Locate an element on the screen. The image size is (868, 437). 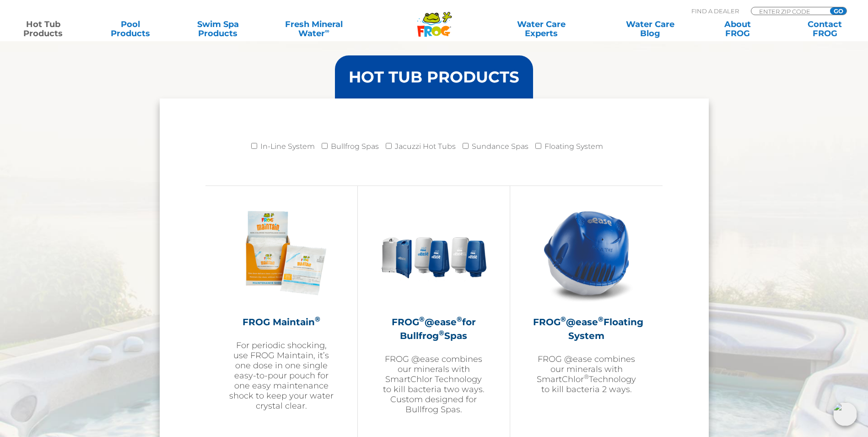
img: bullfrog-product-hero-300x300.png is located at coordinates (434, 253).